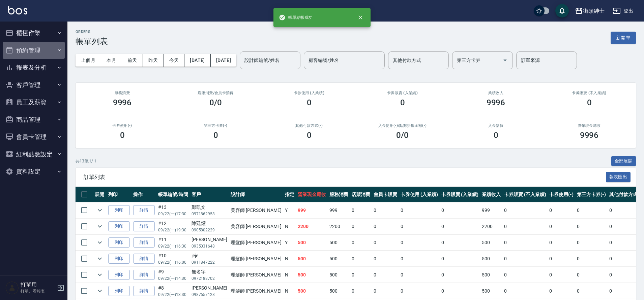  Describe the element at coordinates (34, 172) in the screenshot. I see `button: 資料設定` at that location.